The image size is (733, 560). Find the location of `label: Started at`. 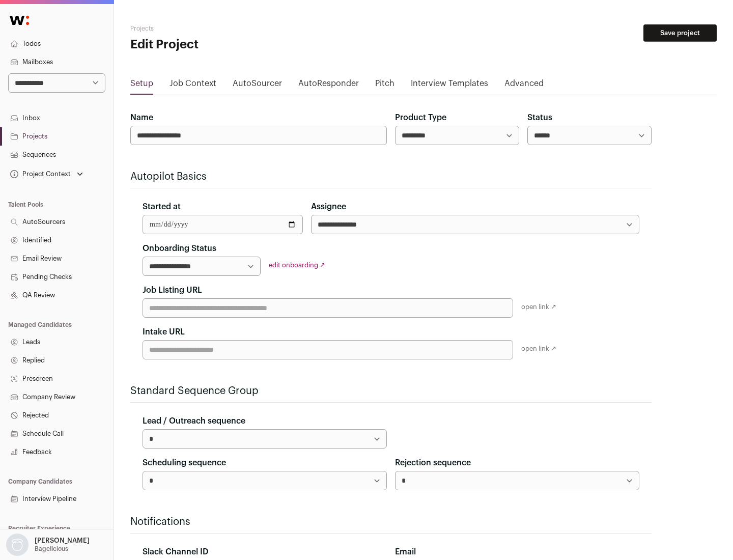

label: Started at is located at coordinates (161, 206).